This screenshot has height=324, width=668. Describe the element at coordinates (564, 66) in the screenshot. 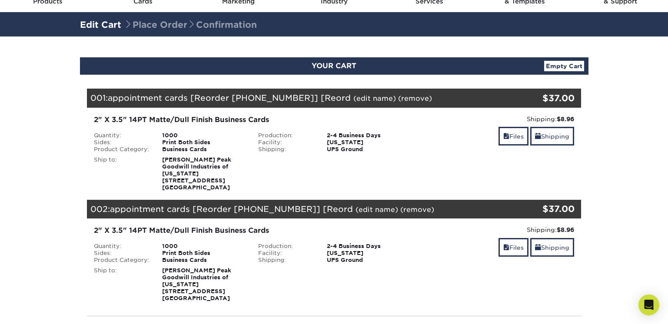

I see `a: Empty Cart` at that location.